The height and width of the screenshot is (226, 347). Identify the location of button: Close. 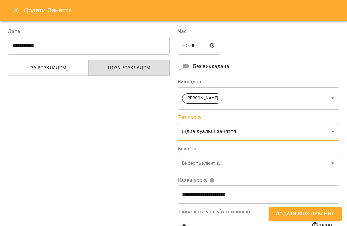
(16, 10).